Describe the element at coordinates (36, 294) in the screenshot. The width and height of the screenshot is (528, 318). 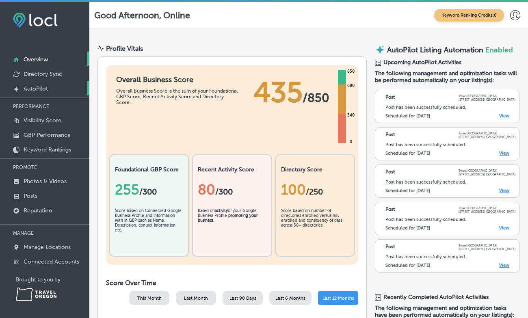
I see `img: Travel Oregon` at that location.